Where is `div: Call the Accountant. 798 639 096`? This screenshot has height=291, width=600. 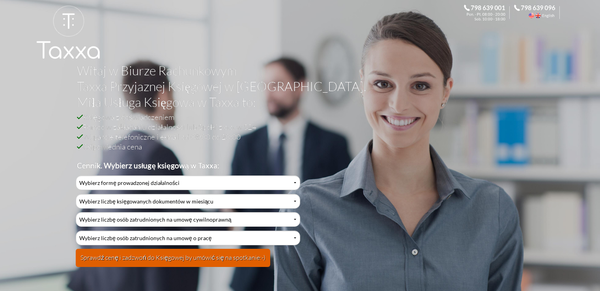
div: Call the Accountant. 798 639 096 is located at coordinates (538, 13).